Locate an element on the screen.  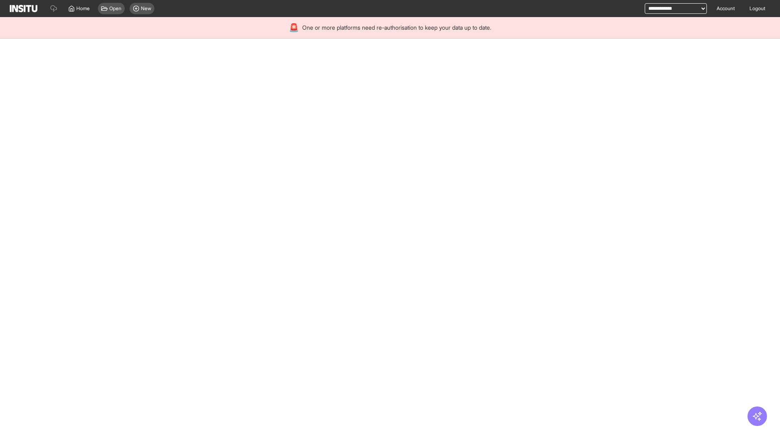
span: New is located at coordinates (146, 9).